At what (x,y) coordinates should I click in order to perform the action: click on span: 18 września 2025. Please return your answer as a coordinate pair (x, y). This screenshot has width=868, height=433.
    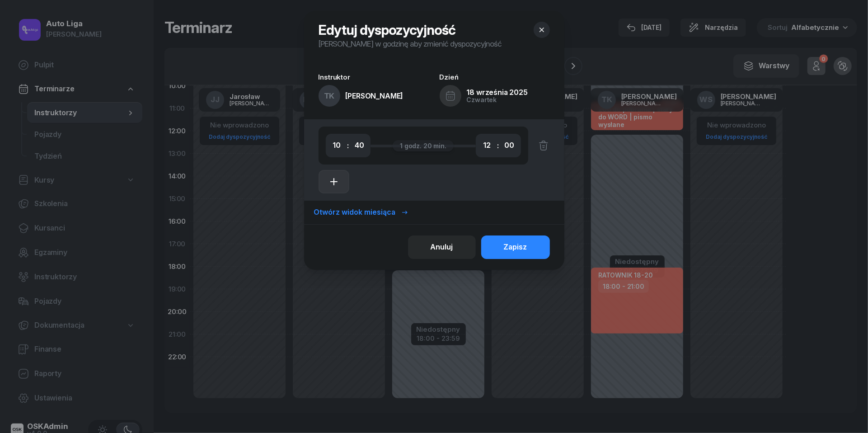
    Looking at the image, I should click on (497, 92).